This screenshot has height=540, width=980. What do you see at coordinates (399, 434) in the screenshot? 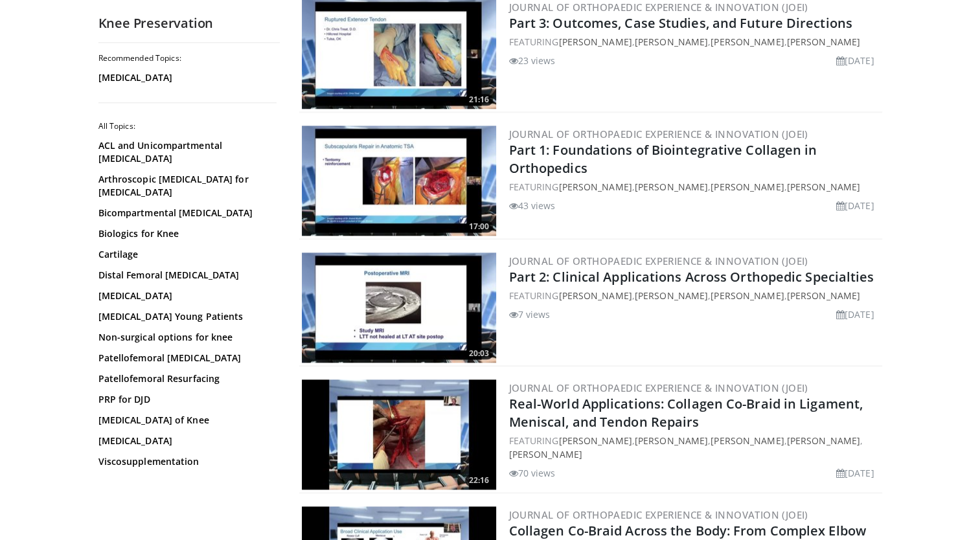
I see `img: 7914f93f-57a8-4b9e-8859-2e4214577176.300x170_q85_crop-smart_upscale.jpg` at bounding box center [399, 434].